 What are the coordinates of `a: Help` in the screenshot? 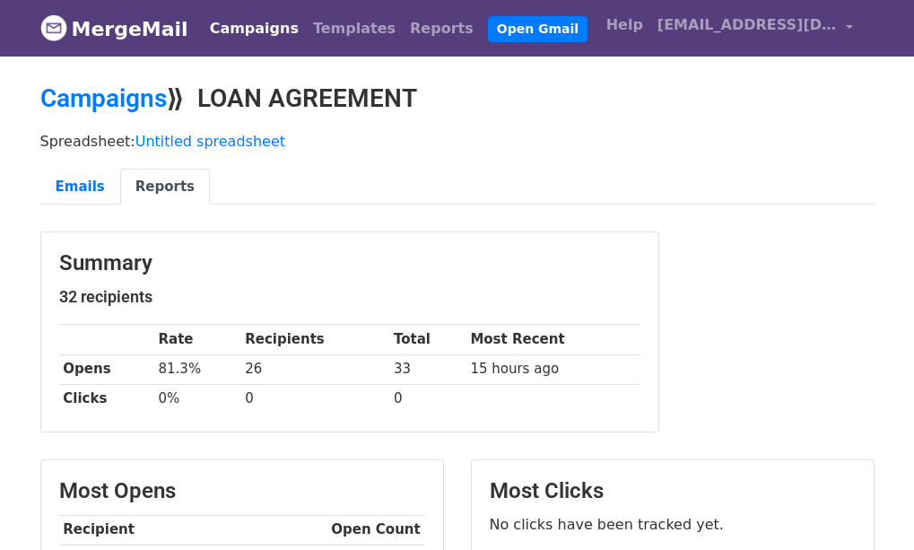 It's located at (624, 25).